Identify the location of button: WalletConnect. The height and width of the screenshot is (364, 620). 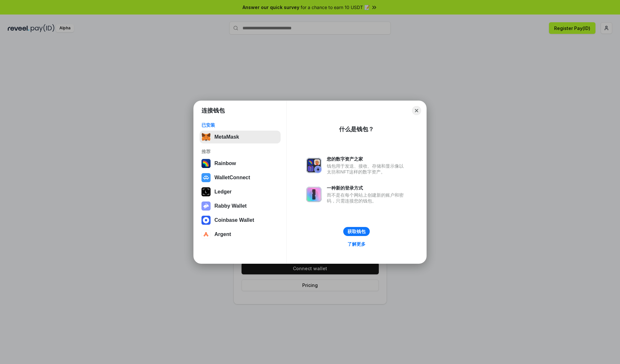
(240, 178).